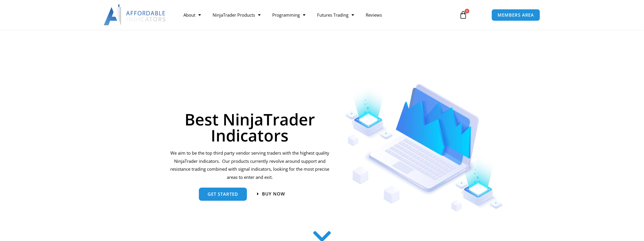  I want to click on a: Reviews, so click(374, 15).